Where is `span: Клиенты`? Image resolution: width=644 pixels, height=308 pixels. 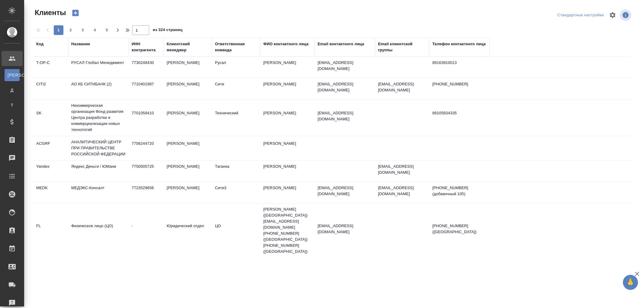 span: Клиенты is located at coordinates (49, 13).